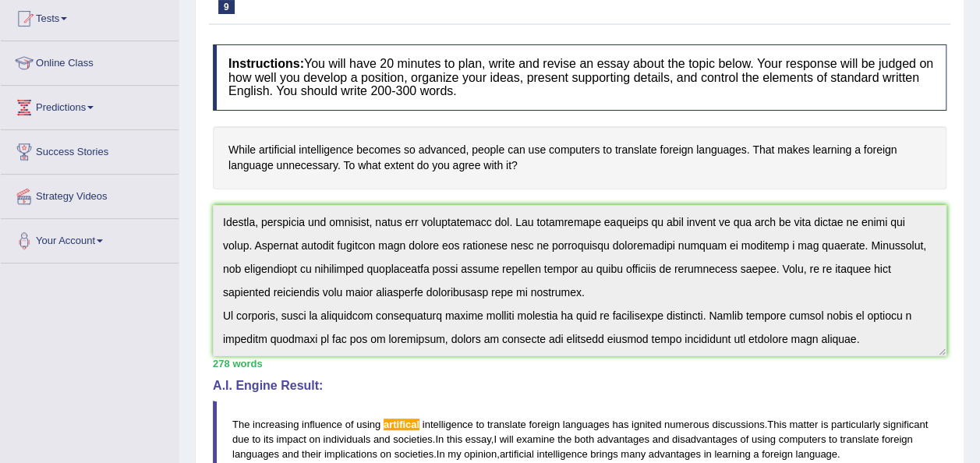 This screenshot has width=980, height=463. Describe the element at coordinates (579, 157) in the screenshot. I see `h4: While artificial intelligence becomes so advanced, people can use computers to translate foreign ...` at that location.